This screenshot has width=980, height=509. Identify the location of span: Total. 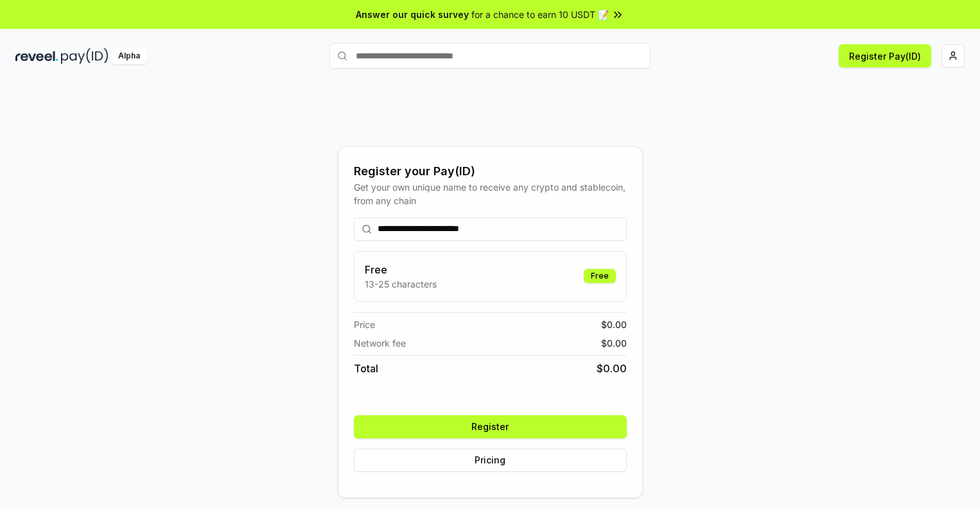
(366, 368).